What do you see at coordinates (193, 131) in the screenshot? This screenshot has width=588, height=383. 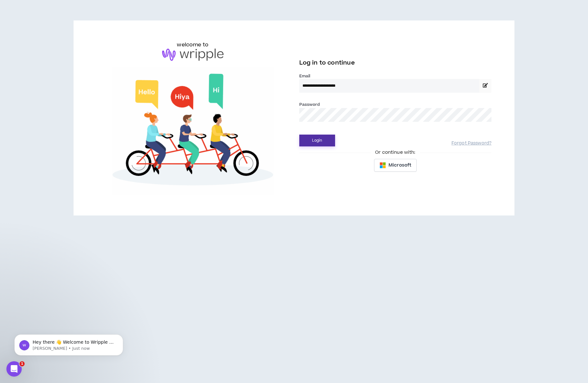 I see `img: Welcome to Wripple` at bounding box center [193, 131].